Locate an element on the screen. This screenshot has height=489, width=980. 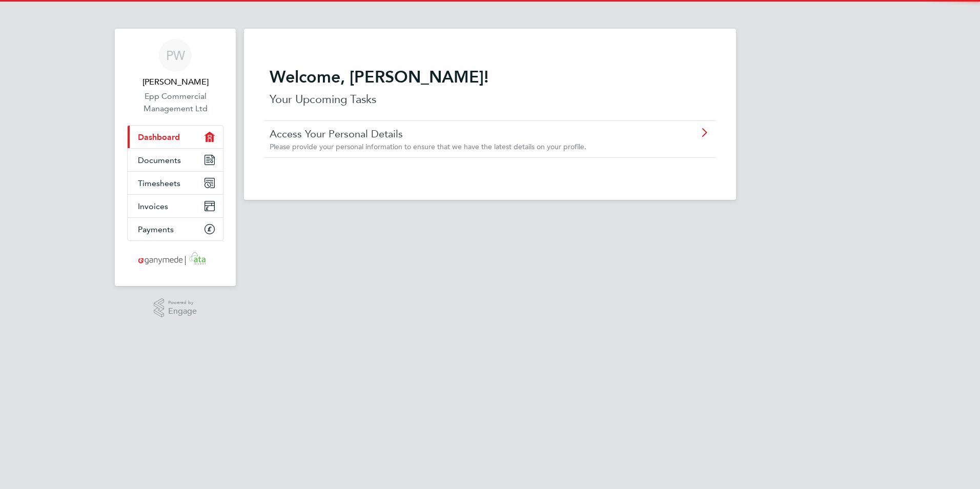
p: Your Upcoming Tasks is located at coordinates (490, 100).